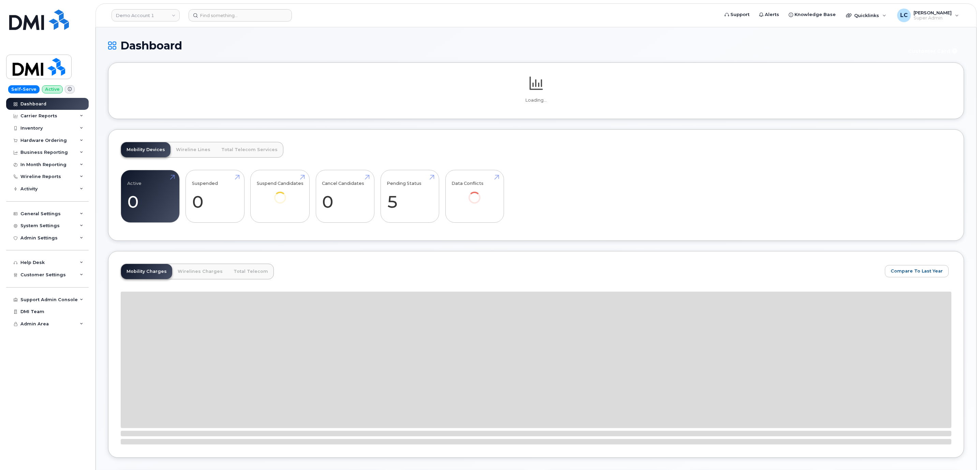 The image size is (980, 470). What do you see at coordinates (193, 149) in the screenshot?
I see `a: Wireline Lines` at bounding box center [193, 149].